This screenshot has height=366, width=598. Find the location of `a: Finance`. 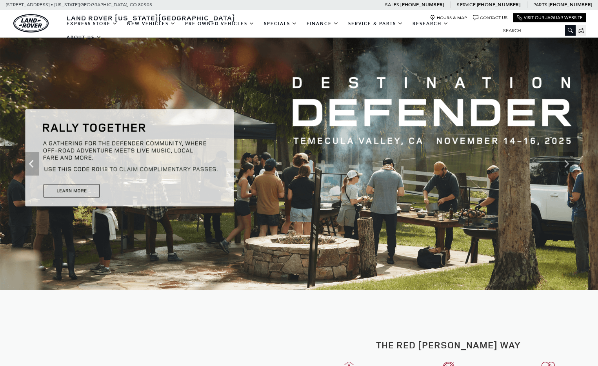

a: Finance is located at coordinates (323, 24).